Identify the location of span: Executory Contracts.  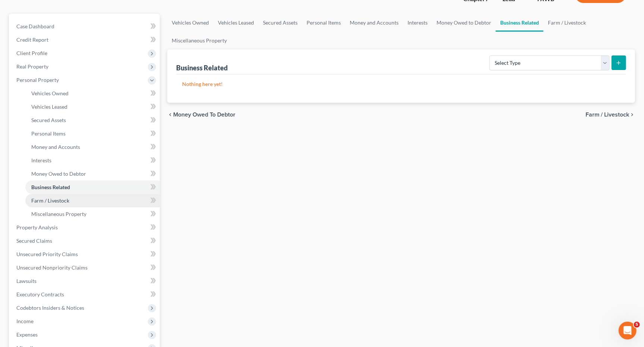
(40, 294).